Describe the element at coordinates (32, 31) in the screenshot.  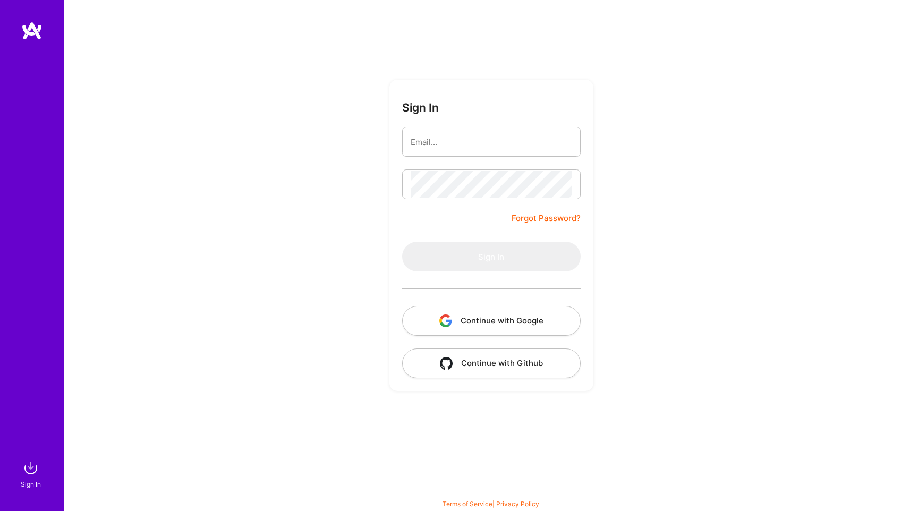
I see `img: logo` at that location.